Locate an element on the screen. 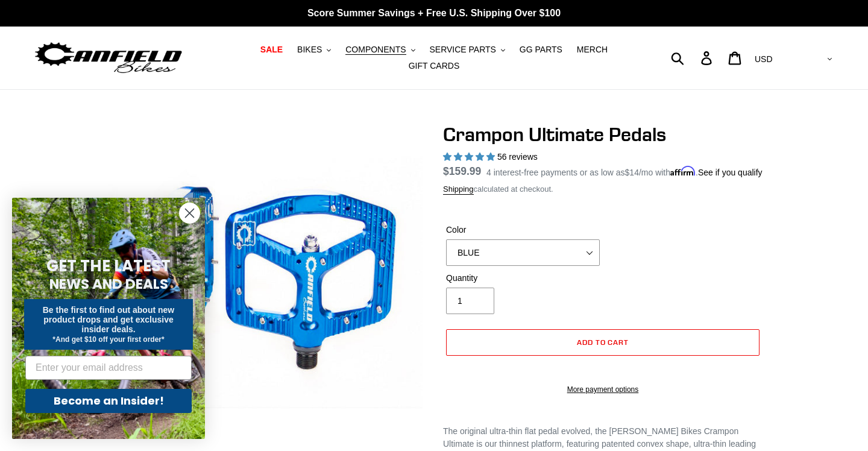 Image resolution: width=868 pixels, height=451 pixels. a: See if you qualify - Learn more about Affirm Financing (opens in modal) is located at coordinates (729, 172).